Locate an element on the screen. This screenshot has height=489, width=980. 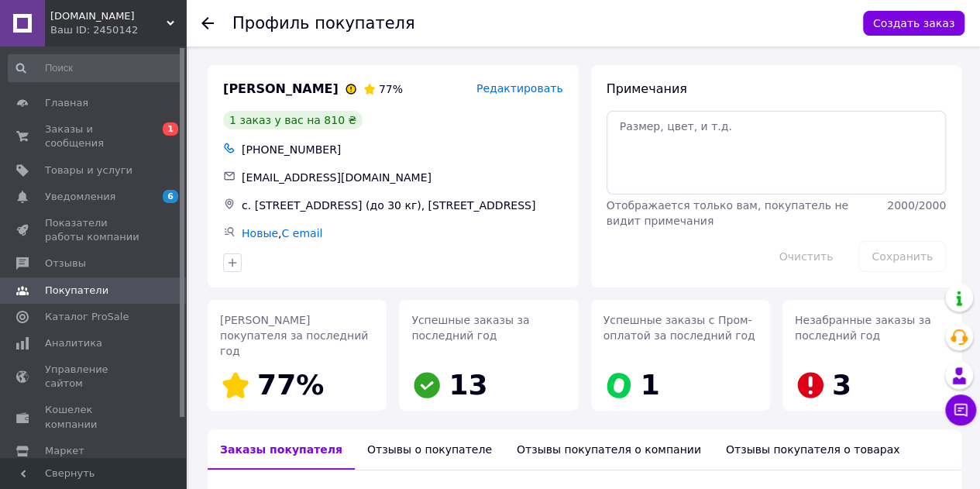
span: 3 is located at coordinates (841, 384).